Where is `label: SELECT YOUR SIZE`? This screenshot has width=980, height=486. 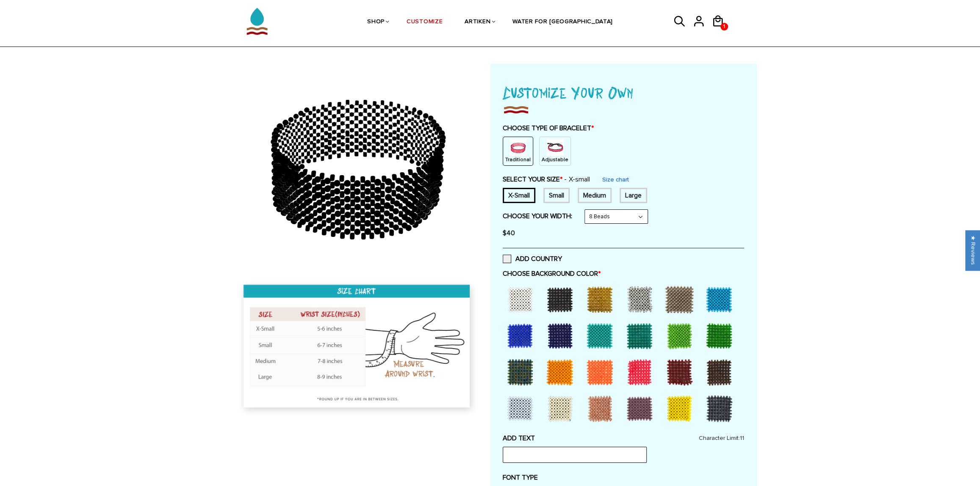
label: SELECT YOUR SIZE is located at coordinates (547, 179).